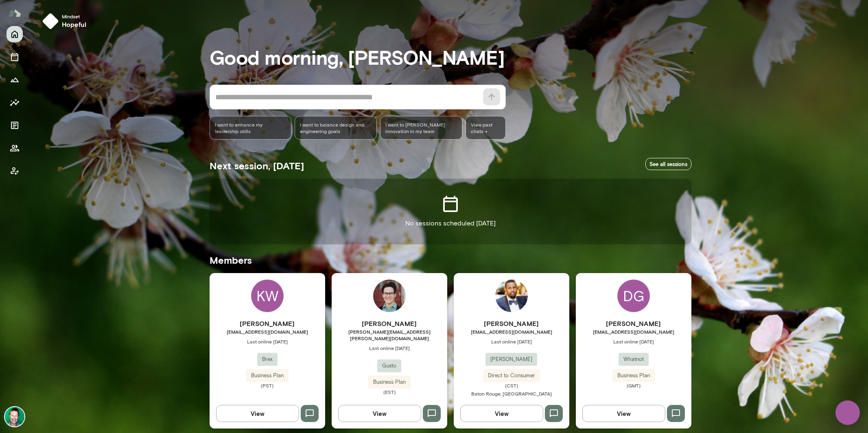 The height and width of the screenshot is (433, 868). I want to click on span: Direct to Consumer, so click(511, 376).